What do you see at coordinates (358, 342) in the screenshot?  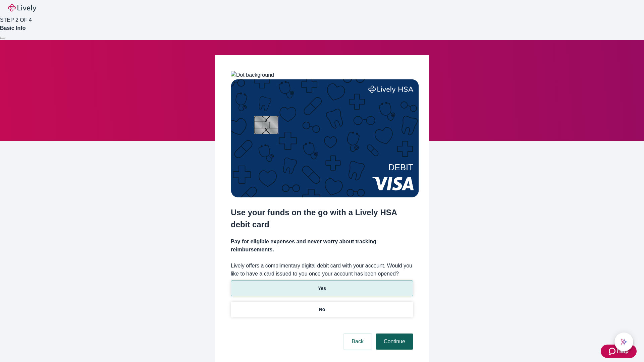 I see `button: Back` at bounding box center [358, 342].